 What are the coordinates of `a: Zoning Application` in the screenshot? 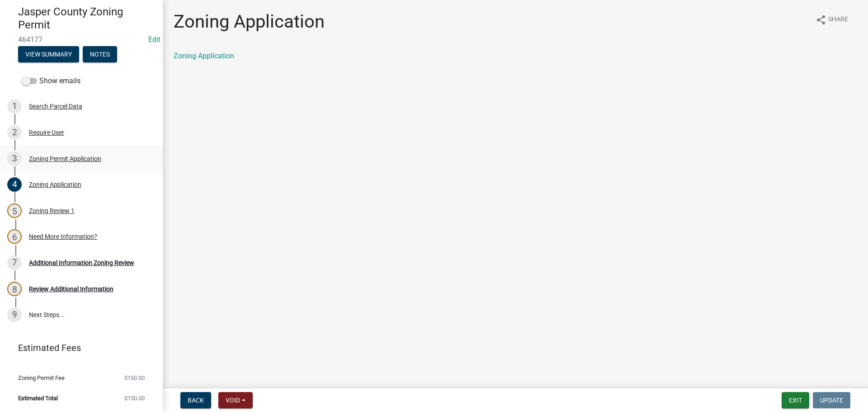 It's located at (204, 56).